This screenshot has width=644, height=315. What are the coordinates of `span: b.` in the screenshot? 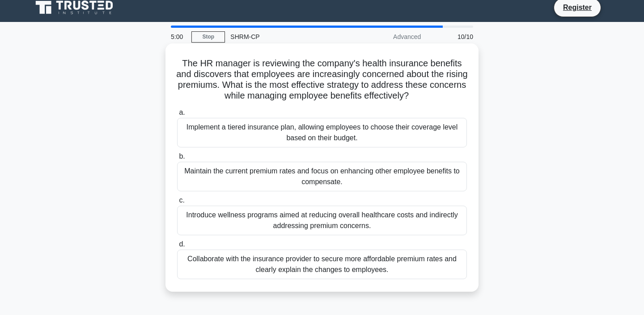 It's located at (182, 156).